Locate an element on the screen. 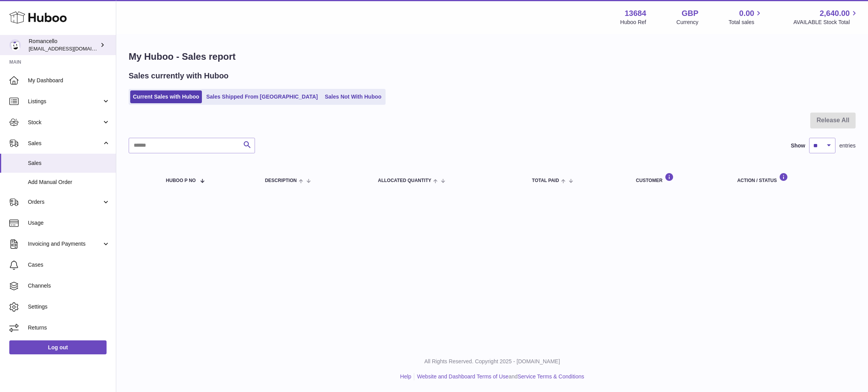 This screenshot has width=868, height=392. span: ALLOCATED Quantity is located at coordinates (405, 180).